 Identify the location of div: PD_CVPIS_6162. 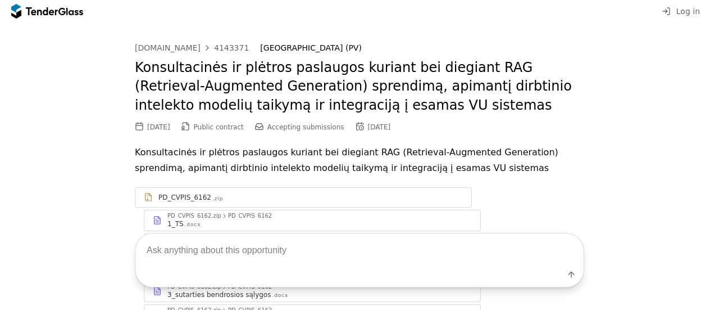
(185, 197).